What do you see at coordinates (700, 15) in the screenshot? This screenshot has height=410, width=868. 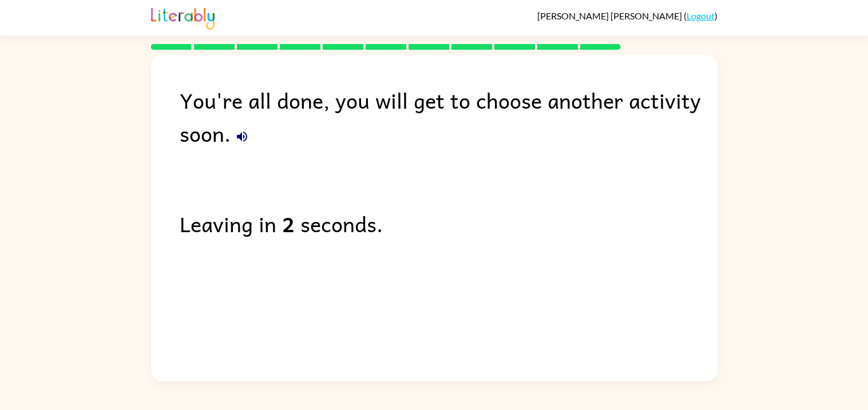 I see `a: Logout` at bounding box center [700, 15].